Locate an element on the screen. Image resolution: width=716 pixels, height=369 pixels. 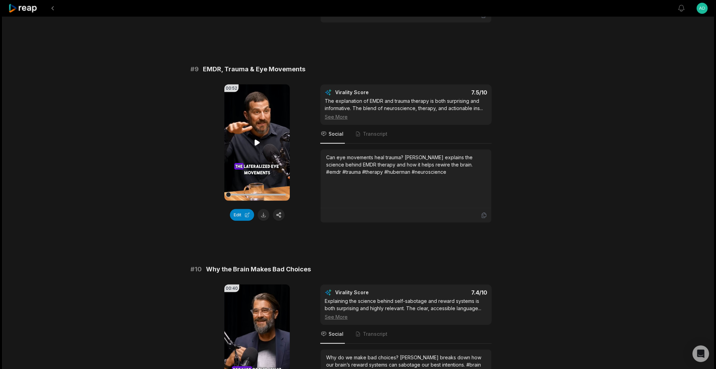
span: EMDR, Trauma & Eye Movements is located at coordinates (254, 69).